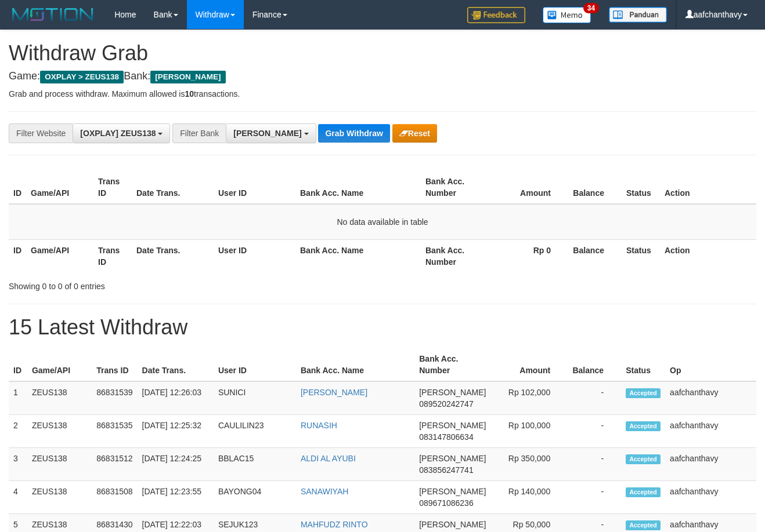  Describe the element at coordinates (382, 54) in the screenshot. I see `h1: Withdraw Grab` at that location.